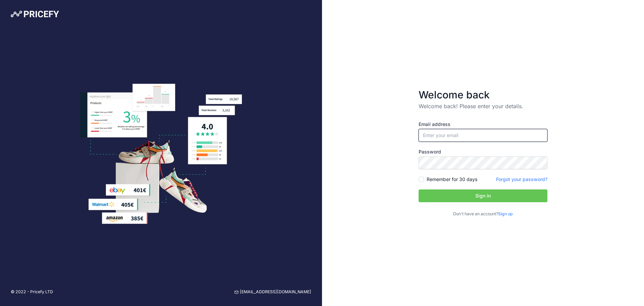 This screenshot has width=644, height=306. I want to click on p: © 2022 - Pricefy LTD, so click(32, 292).